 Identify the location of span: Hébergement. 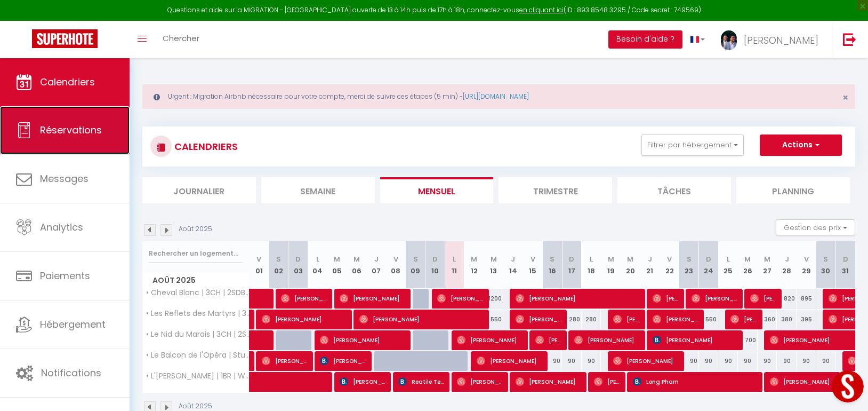
(73, 324).